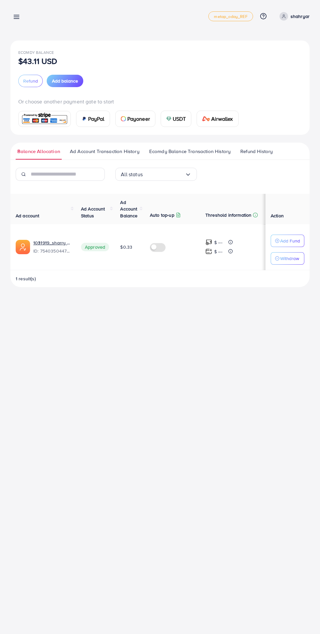 The width and height of the screenshot is (320, 634). I want to click on a: 1031919_sharry mughal_1755624852344, so click(52, 243).